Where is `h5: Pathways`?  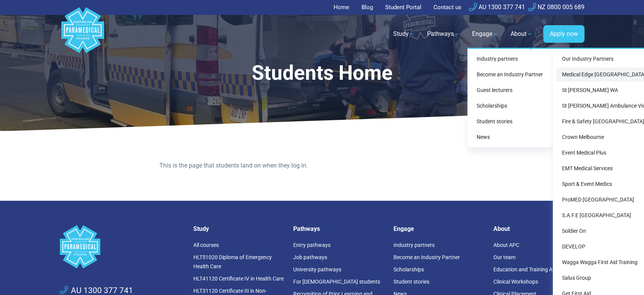
h5: Pathways is located at coordinates (338, 228).